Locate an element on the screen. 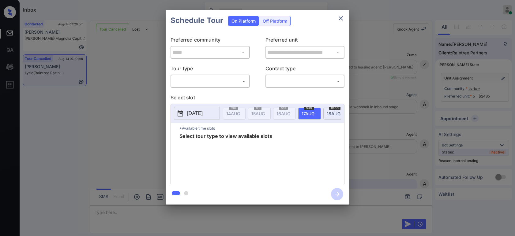  span: mon is located at coordinates (335, 108).